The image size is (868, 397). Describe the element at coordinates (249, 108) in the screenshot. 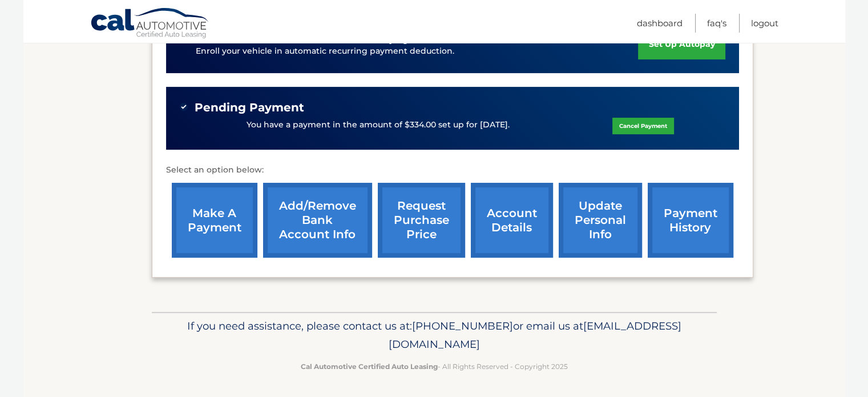

I see `span: Pending Payment` at that location.